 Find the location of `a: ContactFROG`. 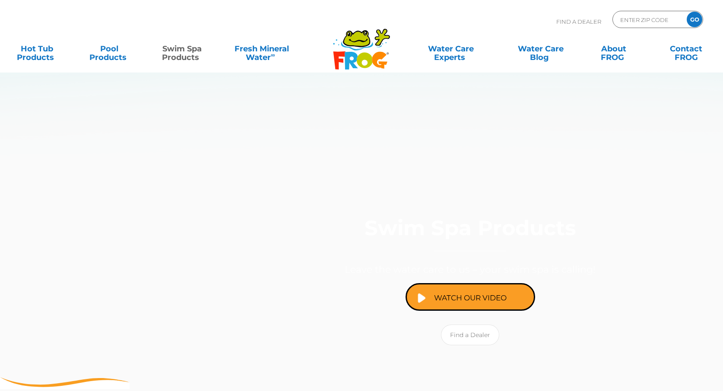

a: ContactFROG is located at coordinates (686, 49).